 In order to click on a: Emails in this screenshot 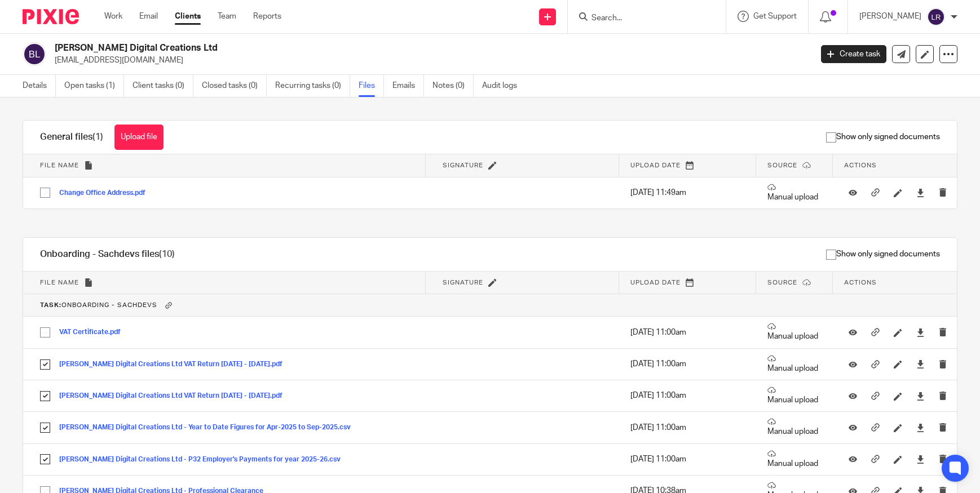, I will do `click(408, 86)`.